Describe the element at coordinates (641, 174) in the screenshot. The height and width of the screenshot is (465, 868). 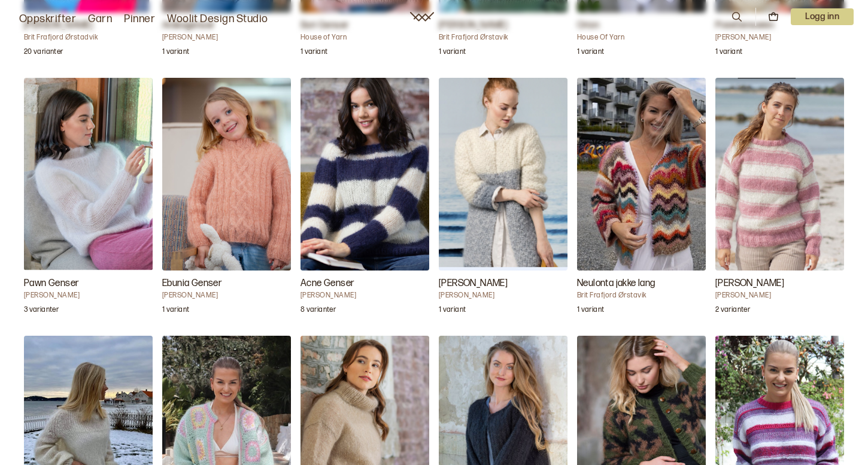
I see `img: Brit Frafjord ØrstavikNeulonta jakke lang` at that location.